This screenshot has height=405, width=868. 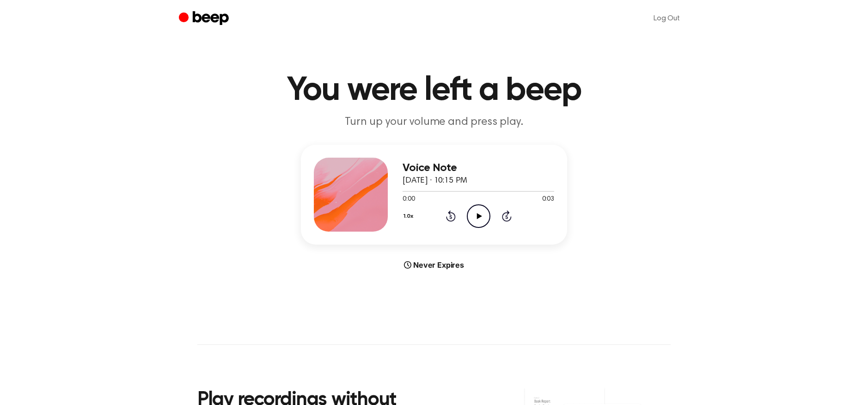 What do you see at coordinates (548, 200) in the screenshot?
I see `span: 0:03` at bounding box center [548, 200].